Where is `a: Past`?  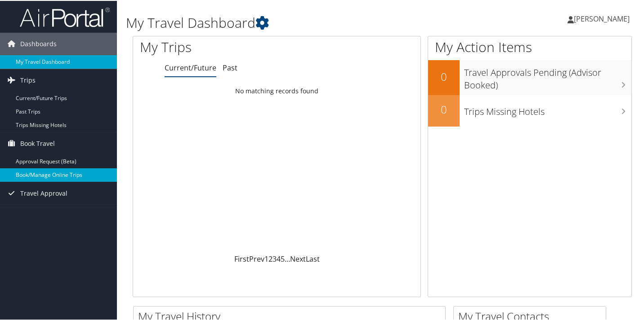
a: Past is located at coordinates (230, 67).